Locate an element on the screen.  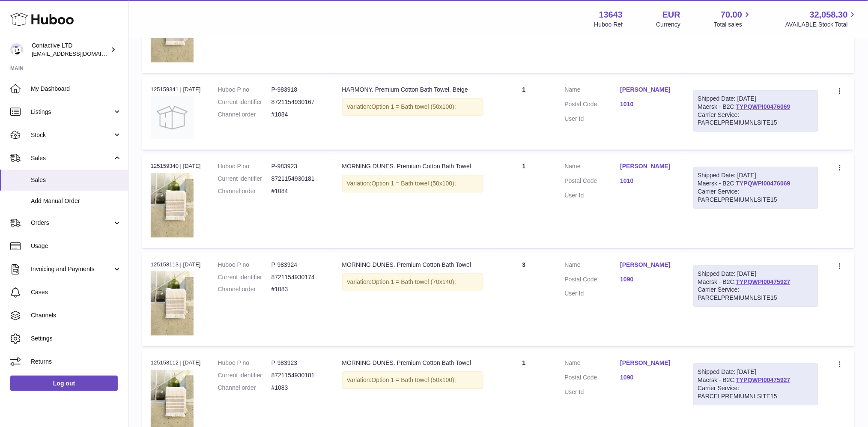
td: 3 is located at coordinates (524, 299).